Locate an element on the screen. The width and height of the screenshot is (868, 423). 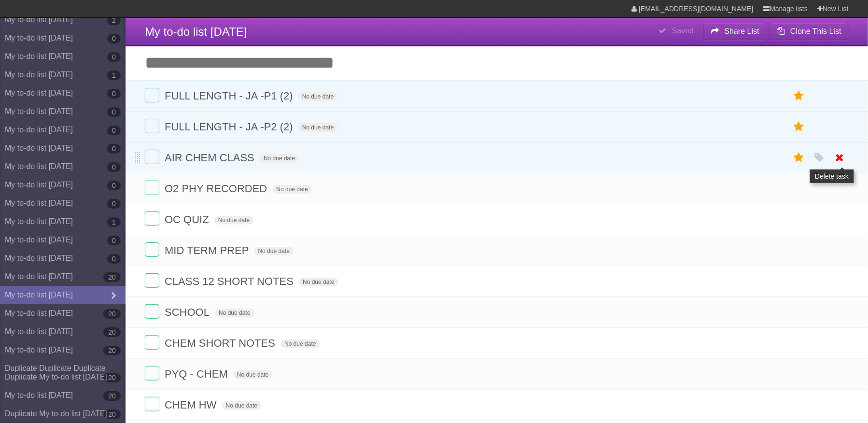
span: CLASS 12 SHORT NOTES is located at coordinates (230, 281).